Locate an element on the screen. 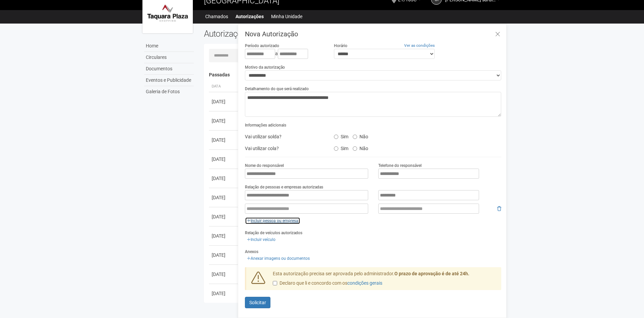  a: Incluir veículo is located at coordinates (261, 240).